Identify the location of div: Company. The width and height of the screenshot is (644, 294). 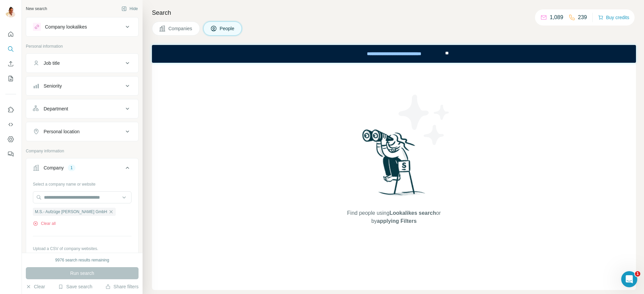
(54, 168).